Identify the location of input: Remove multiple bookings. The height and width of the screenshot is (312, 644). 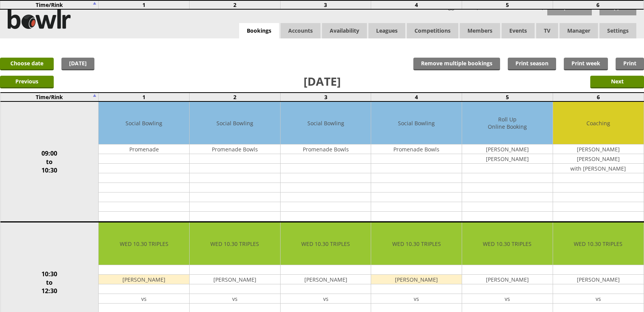
(457, 64).